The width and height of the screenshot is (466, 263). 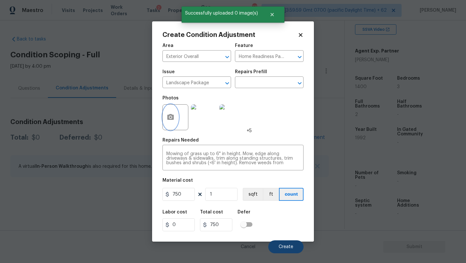 What do you see at coordinates (291, 194) in the screenshot?
I see `button: count` at bounding box center [291, 194].